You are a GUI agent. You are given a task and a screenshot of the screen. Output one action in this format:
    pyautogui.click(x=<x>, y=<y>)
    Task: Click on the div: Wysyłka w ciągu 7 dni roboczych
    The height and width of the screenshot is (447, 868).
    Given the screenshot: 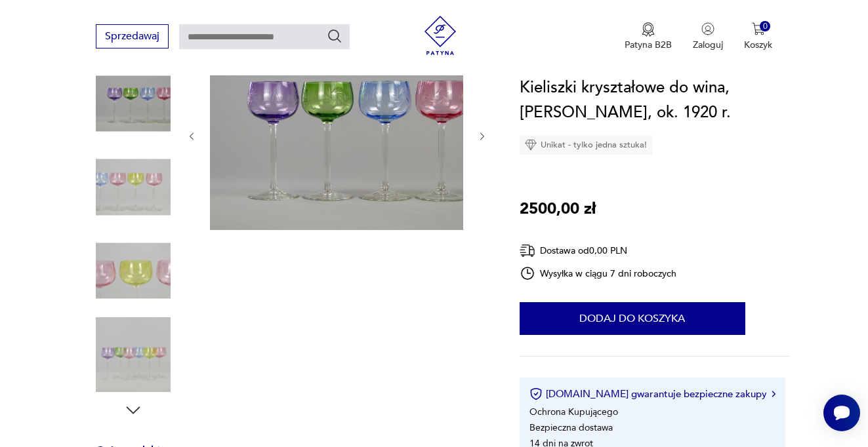 What is the action you would take?
    pyautogui.click(x=598, y=273)
    